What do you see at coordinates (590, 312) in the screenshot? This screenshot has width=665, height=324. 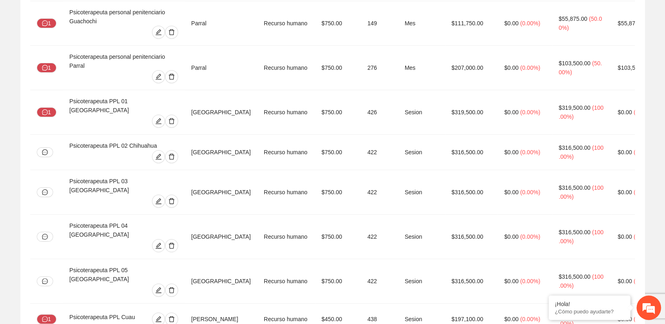 I see `p: ¿Cómo puedo ayudarte?` at bounding box center [590, 312].